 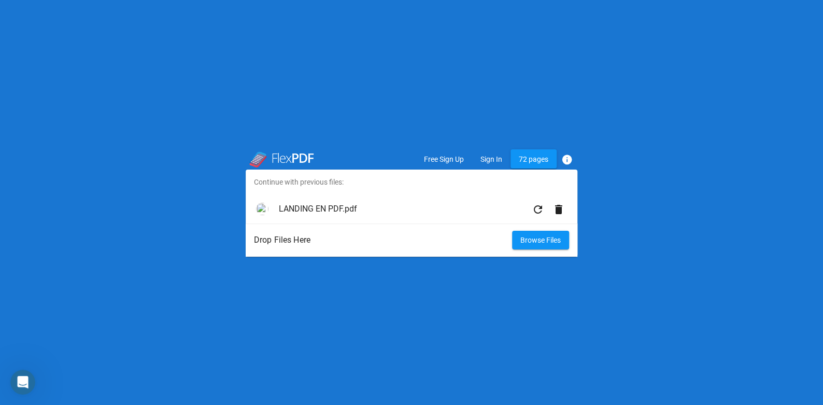 What do you see at coordinates (533, 159) in the screenshot?
I see `button: 72 pages` at bounding box center [533, 159].